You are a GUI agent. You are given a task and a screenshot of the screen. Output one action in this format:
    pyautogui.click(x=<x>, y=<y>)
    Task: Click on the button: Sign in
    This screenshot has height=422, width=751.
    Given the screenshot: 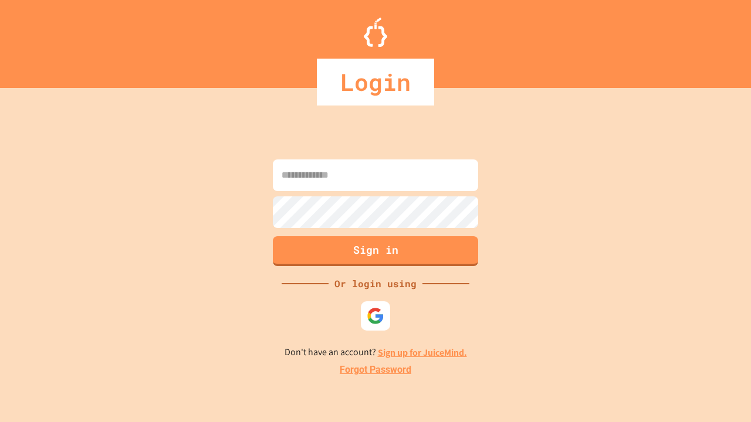 What is the action you would take?
    pyautogui.click(x=375, y=251)
    